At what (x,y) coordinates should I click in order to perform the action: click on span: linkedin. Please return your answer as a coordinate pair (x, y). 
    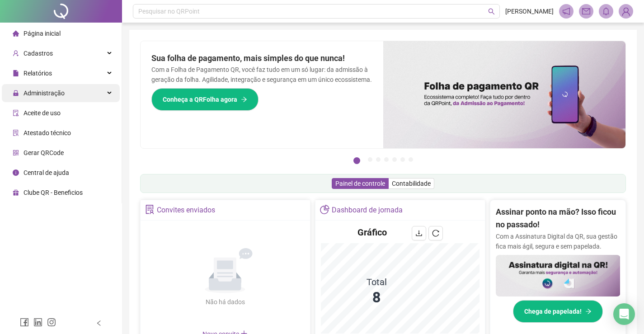
    Looking at the image, I should click on (38, 322).